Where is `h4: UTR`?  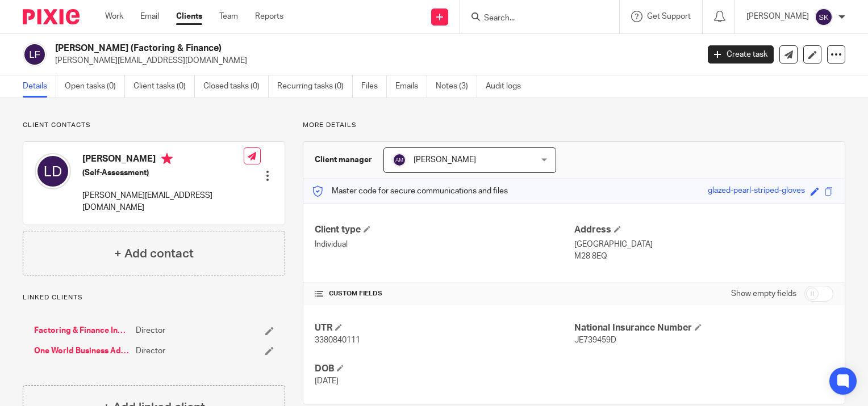 h4: UTR is located at coordinates (444, 328).